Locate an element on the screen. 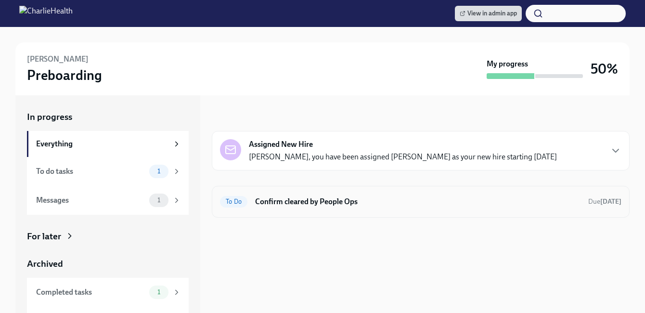  a: View in admin app is located at coordinates (488, 13).